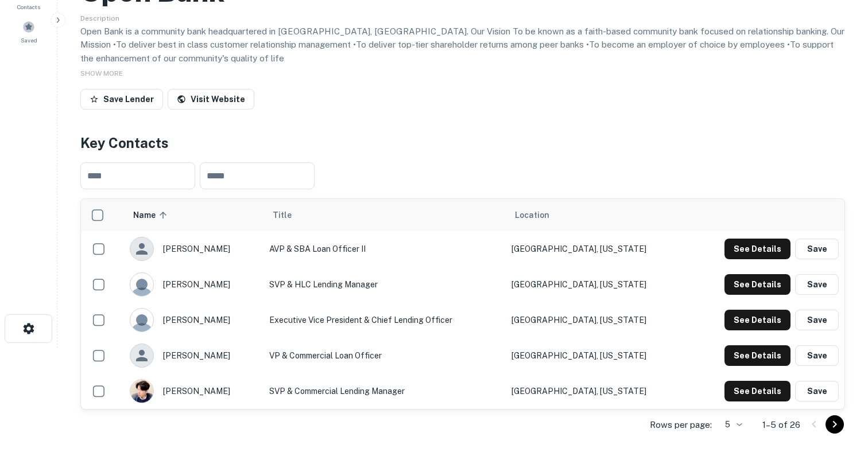  Describe the element at coordinates (385, 356) in the screenshot. I see `td: VP & Commercial Loan Officer` at that location.